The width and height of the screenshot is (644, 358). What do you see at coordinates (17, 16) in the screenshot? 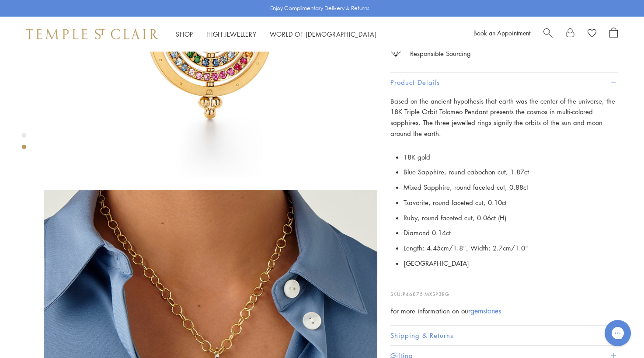
I see `button: Gorgias live chat` at bounding box center [17, 16].